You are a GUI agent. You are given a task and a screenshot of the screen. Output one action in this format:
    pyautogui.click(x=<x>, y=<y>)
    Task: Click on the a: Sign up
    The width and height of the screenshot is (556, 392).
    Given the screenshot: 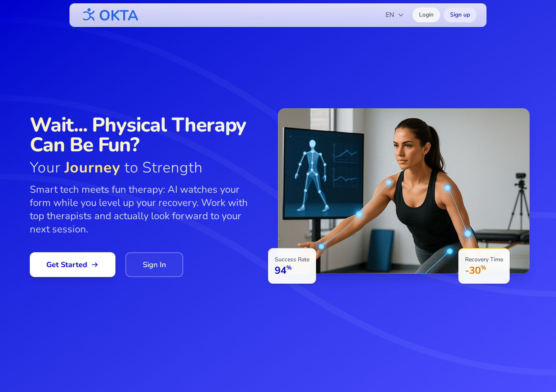 What is the action you would take?
    pyautogui.click(x=460, y=15)
    